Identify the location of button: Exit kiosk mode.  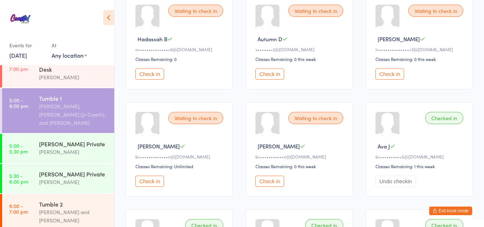
(451, 211).